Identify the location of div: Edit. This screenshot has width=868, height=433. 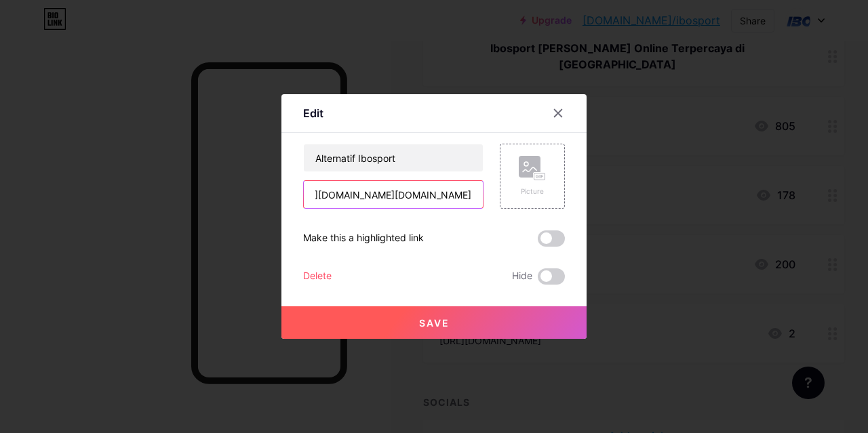
(313, 113).